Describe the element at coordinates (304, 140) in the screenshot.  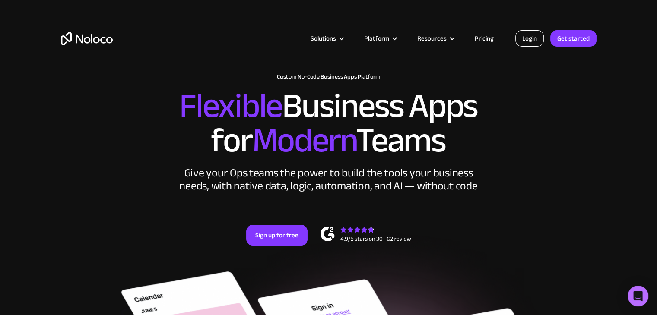
I see `span: Modern` at that location.